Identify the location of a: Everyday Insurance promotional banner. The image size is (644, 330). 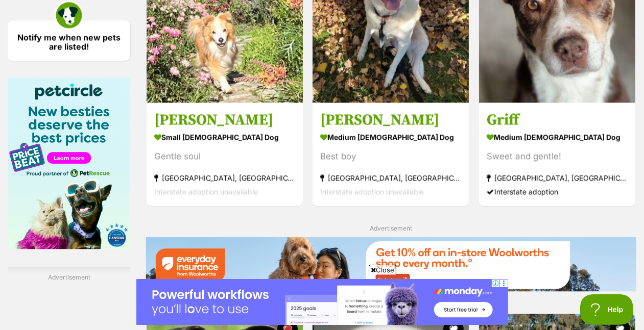
(391, 265).